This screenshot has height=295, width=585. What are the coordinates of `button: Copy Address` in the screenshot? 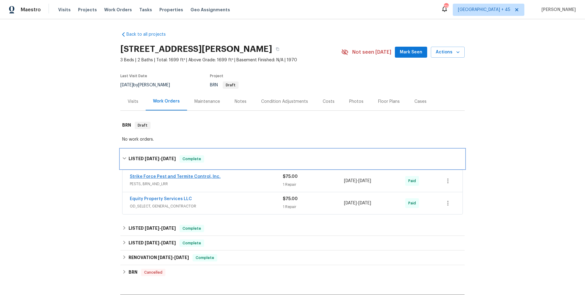 It's located at (278, 49).